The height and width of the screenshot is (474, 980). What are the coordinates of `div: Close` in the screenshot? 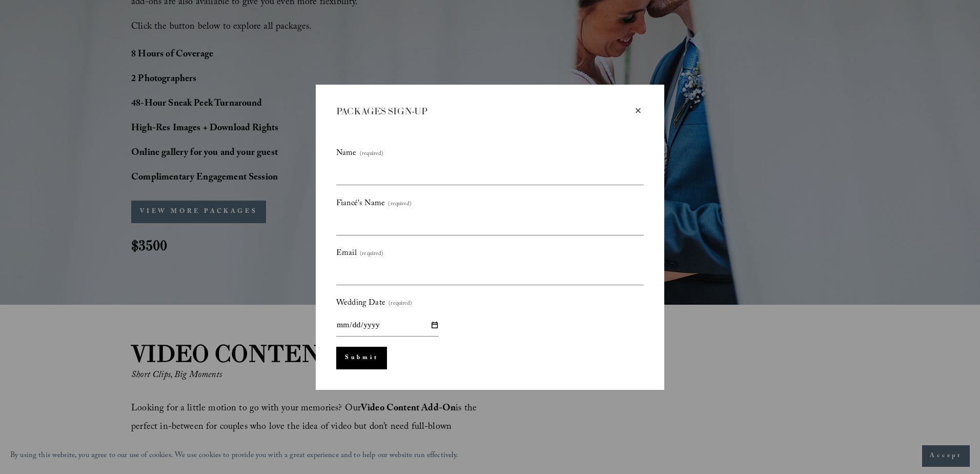 It's located at (638, 111).